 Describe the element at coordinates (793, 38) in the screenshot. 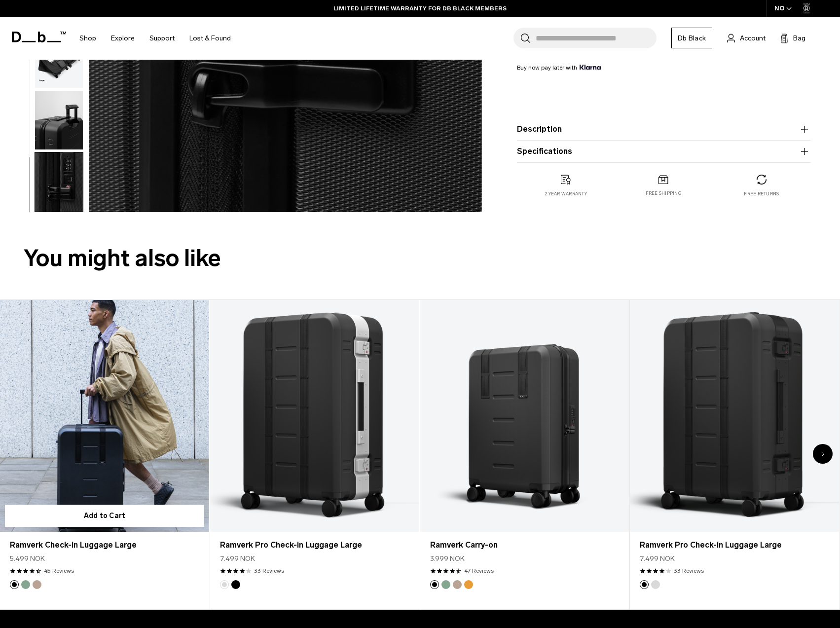

I see `button: Bag` at that location.